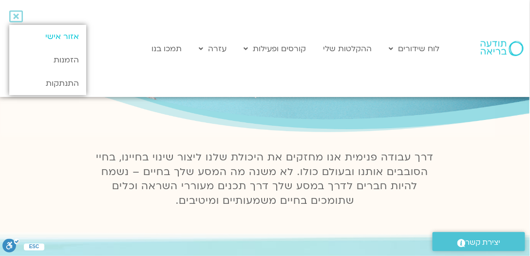 The image size is (530, 256). Describe the element at coordinates (348, 49) in the screenshot. I see `a: ההקלטות שלי` at that location.